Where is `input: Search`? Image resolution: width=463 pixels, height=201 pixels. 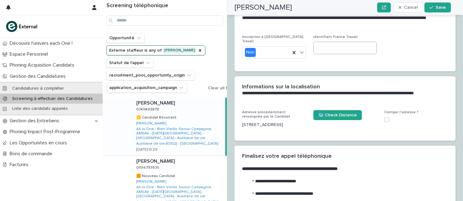
input: Search is located at coordinates (165, 21).